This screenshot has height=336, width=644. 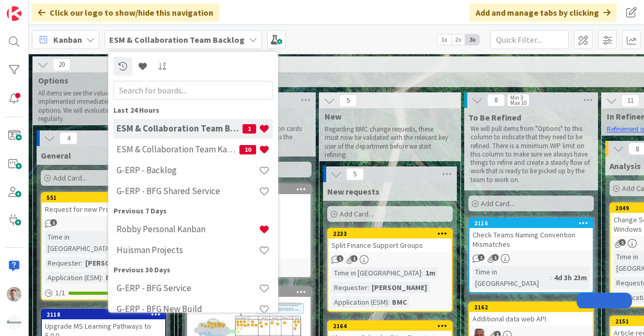 I want to click on span: 1 / 1, so click(x=60, y=293).